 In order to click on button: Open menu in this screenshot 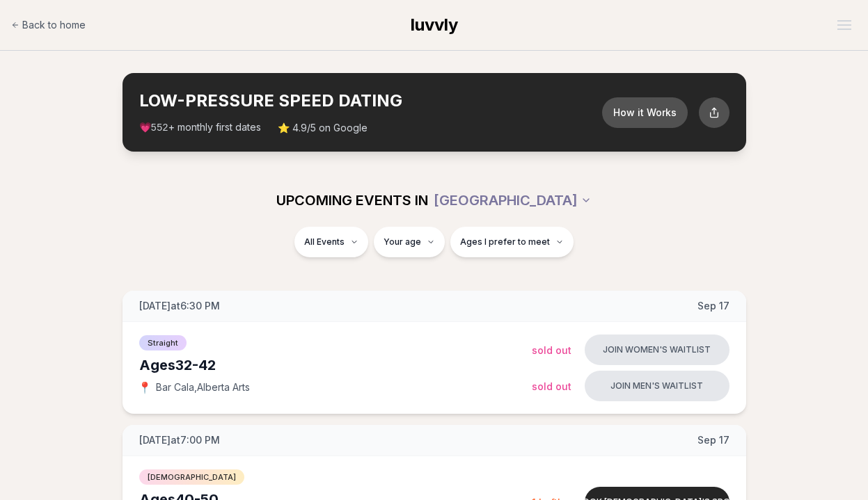, I will do `click(844, 25)`.